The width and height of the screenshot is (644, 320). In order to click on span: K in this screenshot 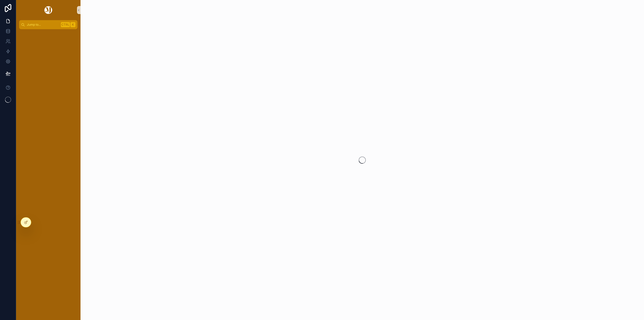, I will do `click(73, 25)`.